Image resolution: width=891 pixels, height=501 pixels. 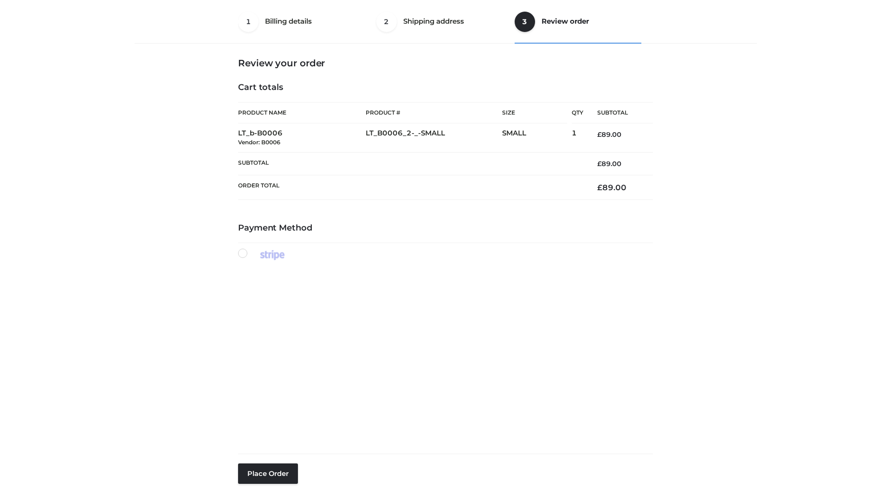 I want to click on td: LT_b-B0006, so click(x=302, y=138).